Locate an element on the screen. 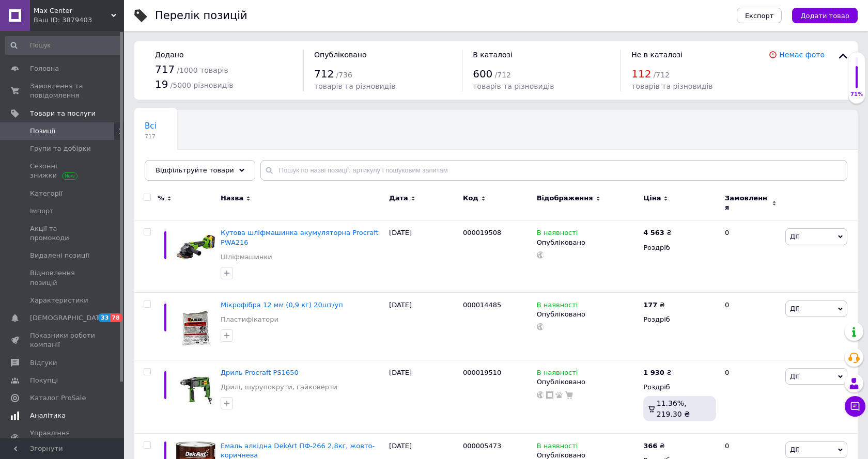 The height and width of the screenshot is (459, 868). b: 177 is located at coordinates (650, 305).